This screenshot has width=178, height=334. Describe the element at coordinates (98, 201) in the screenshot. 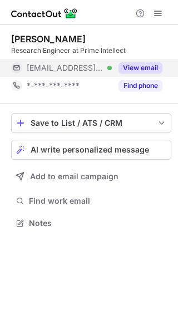

I see `span: Find work email` at that location.